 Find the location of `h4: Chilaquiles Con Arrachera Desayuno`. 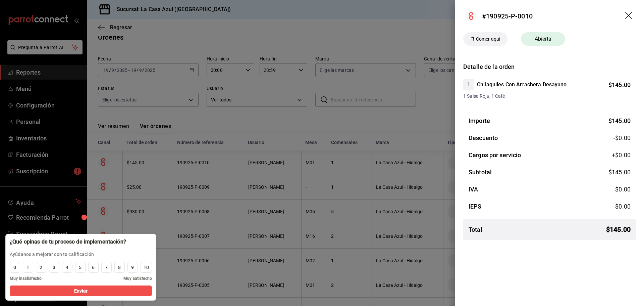

h4: Chilaquiles Con Arrachera Desayuno is located at coordinates (521, 84).